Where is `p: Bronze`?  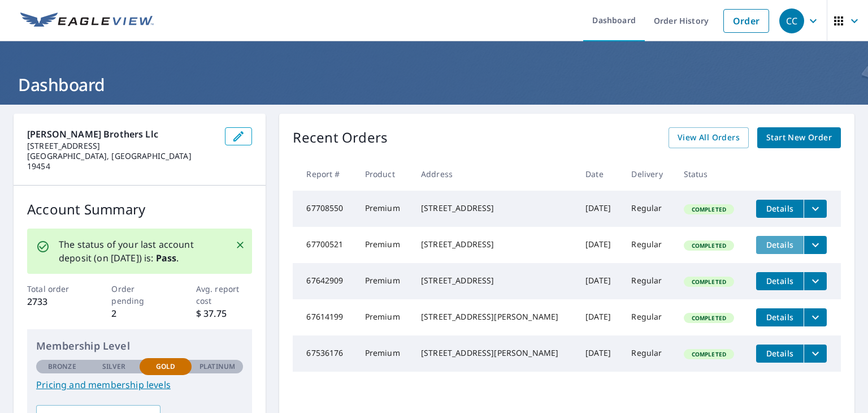 p: Bronze is located at coordinates (62, 366).